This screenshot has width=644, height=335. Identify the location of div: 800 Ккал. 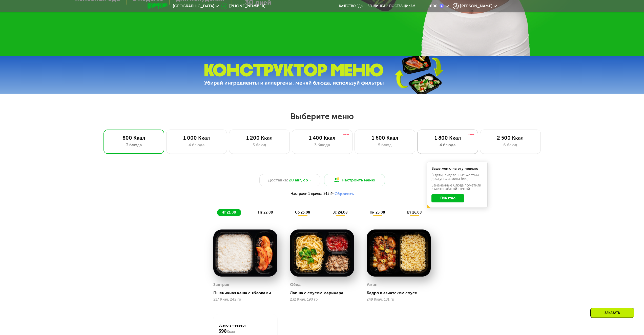
(134, 138).